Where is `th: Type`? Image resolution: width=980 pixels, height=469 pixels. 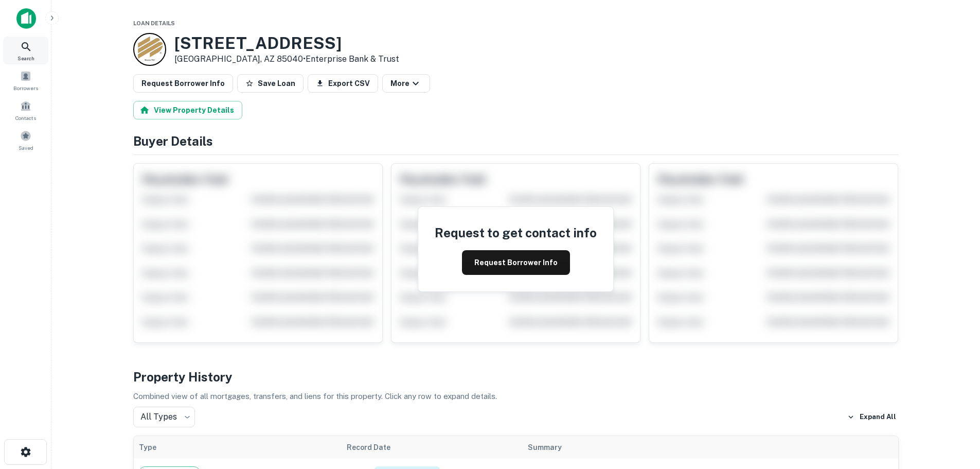 th: Type is located at coordinates (237, 447).